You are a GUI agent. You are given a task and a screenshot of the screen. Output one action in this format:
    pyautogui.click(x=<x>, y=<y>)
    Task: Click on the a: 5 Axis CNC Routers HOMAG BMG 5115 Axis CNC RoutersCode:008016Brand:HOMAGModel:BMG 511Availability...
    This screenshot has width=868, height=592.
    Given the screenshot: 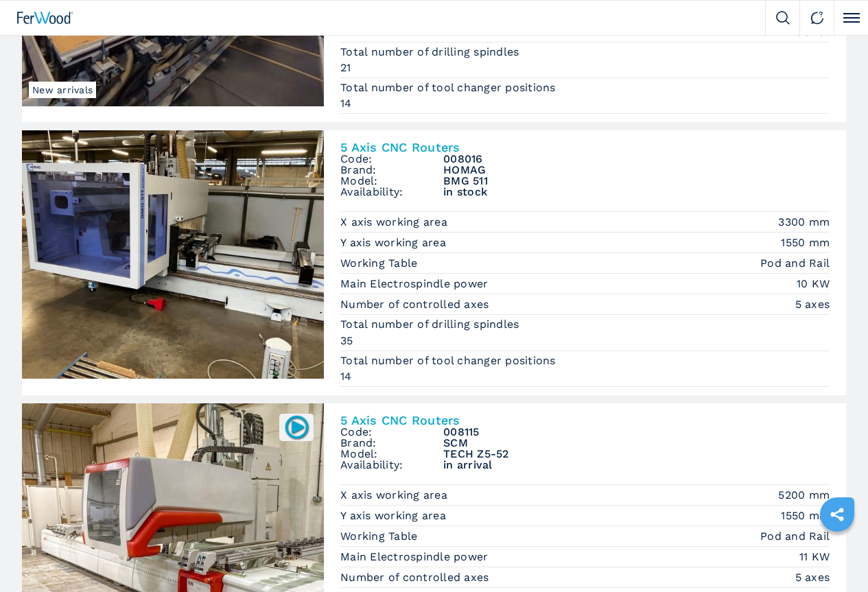 What is the action you would take?
    pyautogui.click(x=433, y=263)
    